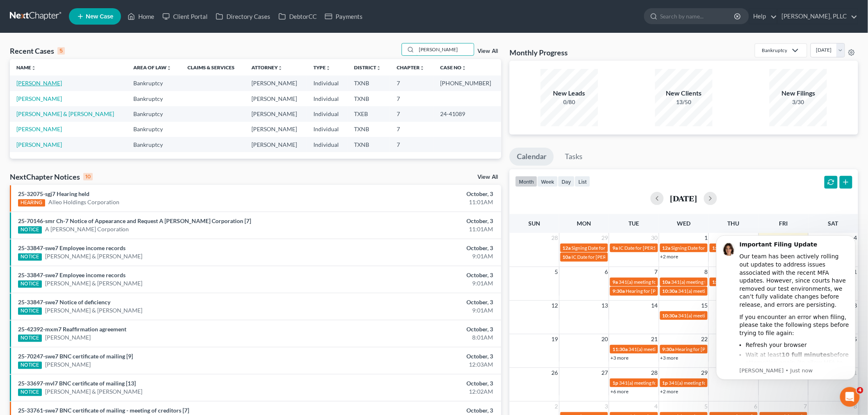 The image size is (868, 415). What do you see at coordinates (83, 202) in the screenshot?
I see `a: Alleo Holdings Corporation` at bounding box center [83, 202].